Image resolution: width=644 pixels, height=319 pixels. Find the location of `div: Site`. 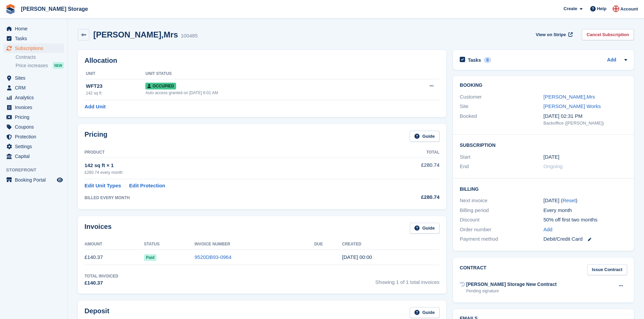

div: Site is located at coordinates (502, 106).